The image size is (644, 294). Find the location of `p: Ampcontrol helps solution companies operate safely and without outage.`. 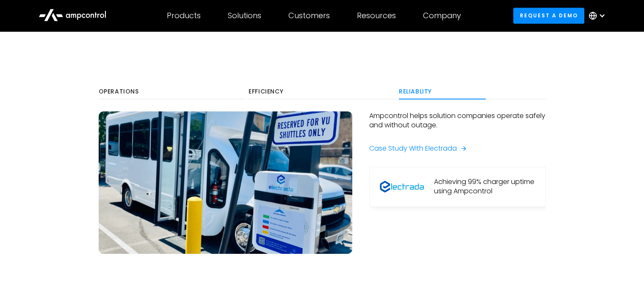

p: Ampcontrol helps solution companies operate safely and without outage. is located at coordinates (457, 120).